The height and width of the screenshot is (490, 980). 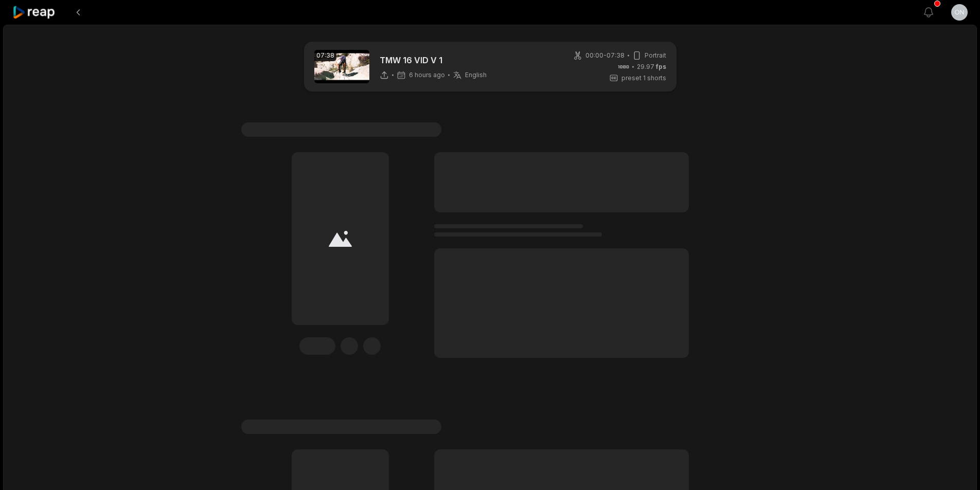 What do you see at coordinates (655, 55) in the screenshot?
I see `span: Portrait` at bounding box center [655, 55].